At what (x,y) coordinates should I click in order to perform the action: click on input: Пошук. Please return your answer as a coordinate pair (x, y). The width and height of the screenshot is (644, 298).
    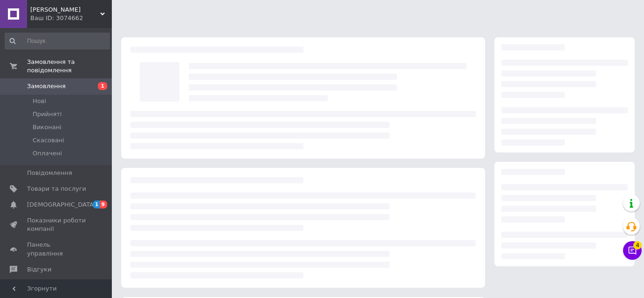
    Looking at the image, I should click on (57, 41).